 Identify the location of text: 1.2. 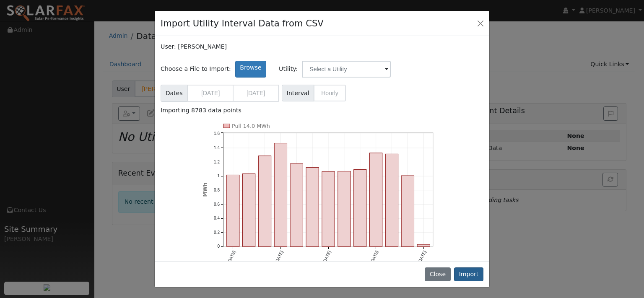
(217, 162).